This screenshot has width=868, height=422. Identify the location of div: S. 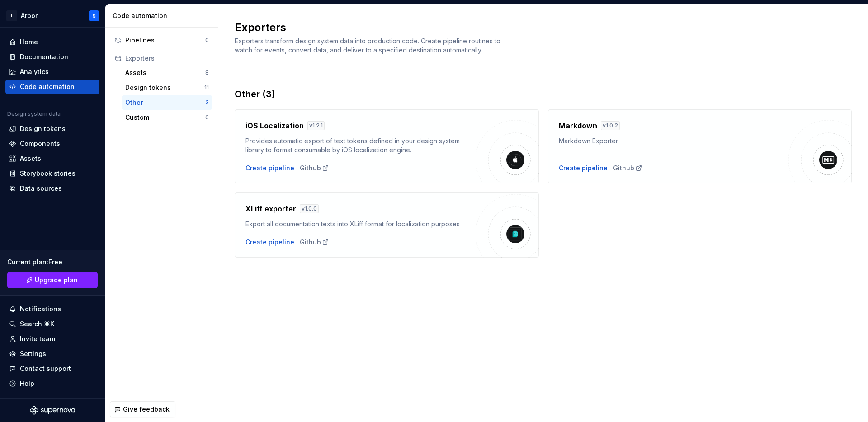
(94, 16).